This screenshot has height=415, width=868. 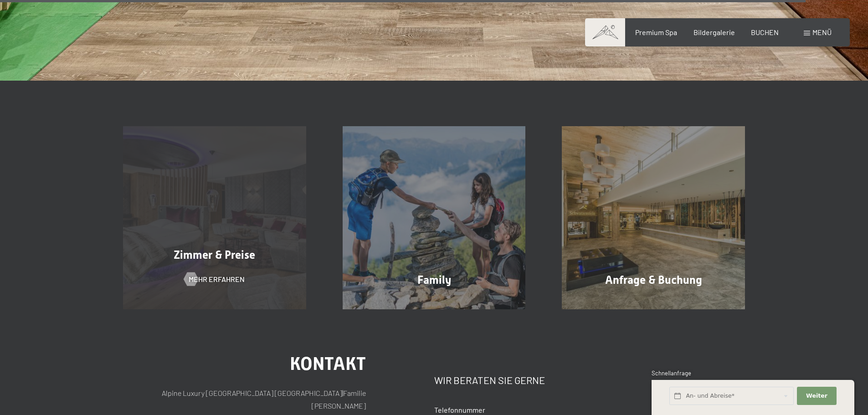 I want to click on span: Kontakt, so click(x=328, y=363).